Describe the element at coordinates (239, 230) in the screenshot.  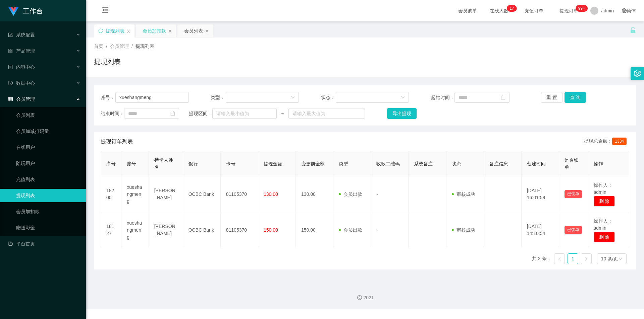
I see `td: 81105370` at that location.